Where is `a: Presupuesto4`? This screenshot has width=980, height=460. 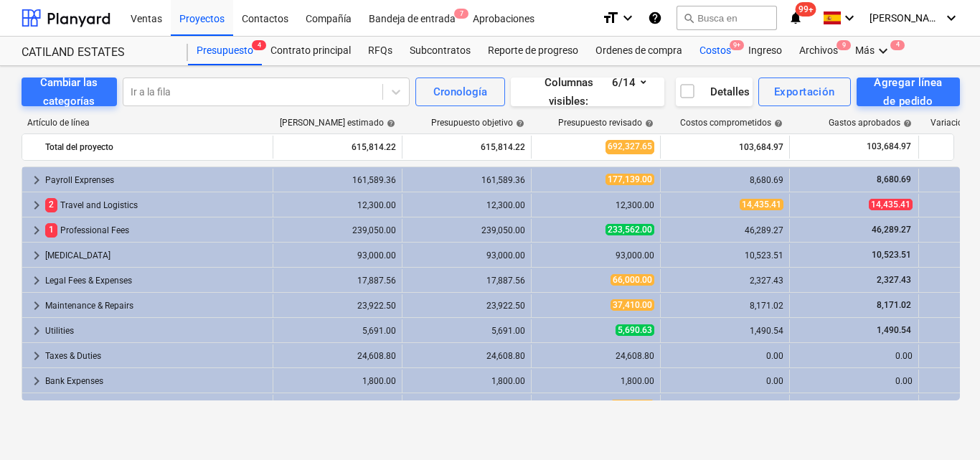 a: Presupuesto4 is located at coordinates (224, 51).